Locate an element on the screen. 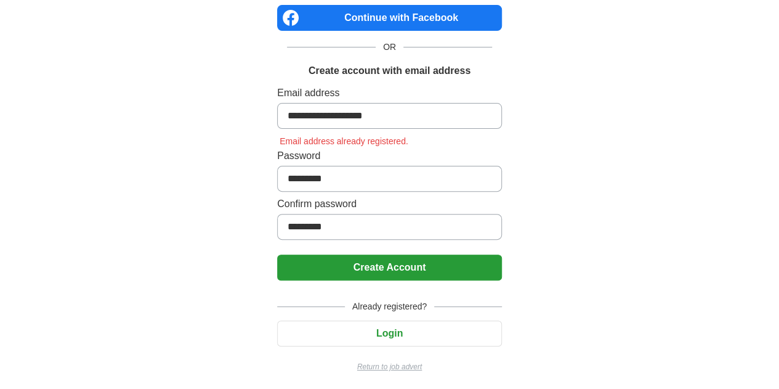 This screenshot has height=389, width=779. button: Login is located at coordinates (389, 333).